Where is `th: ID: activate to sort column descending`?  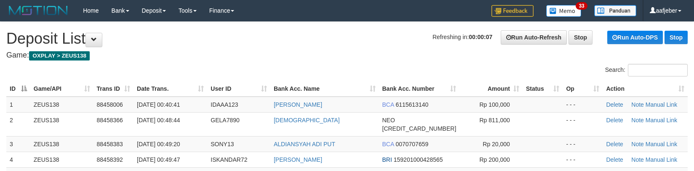
th: ID: activate to sort column descending is located at coordinates (18, 89).